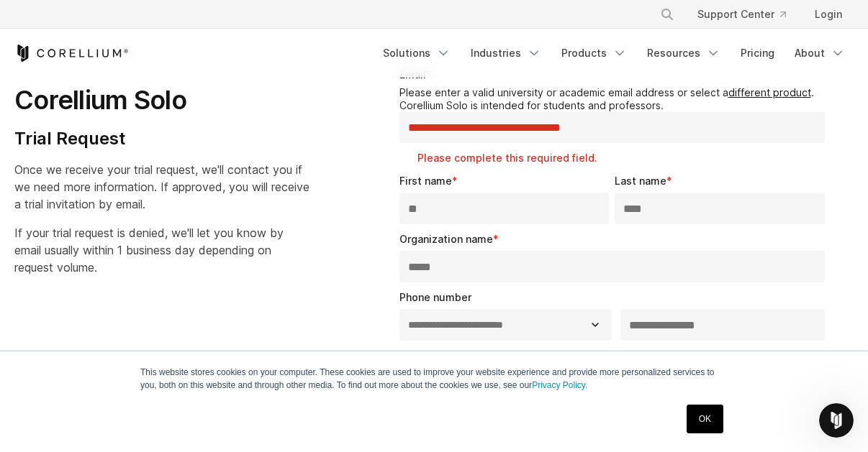 This screenshot has height=452, width=868. What do you see at coordinates (416, 53) in the screenshot?
I see `a: Solutions` at bounding box center [416, 53].